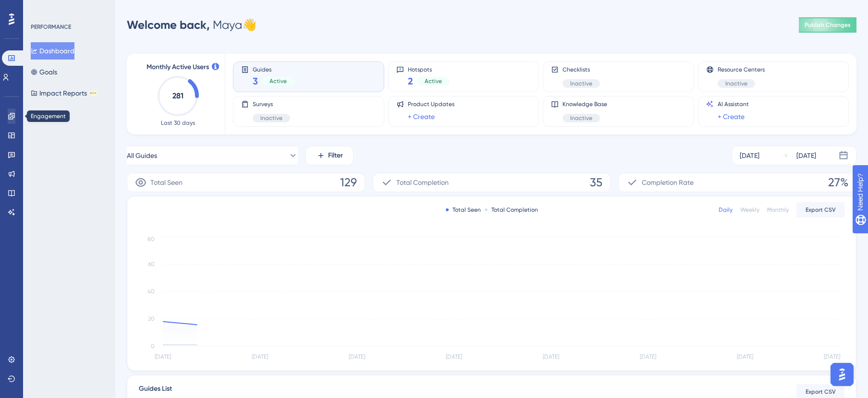 The image size is (868, 398). I want to click on span: 2, so click(410, 81).